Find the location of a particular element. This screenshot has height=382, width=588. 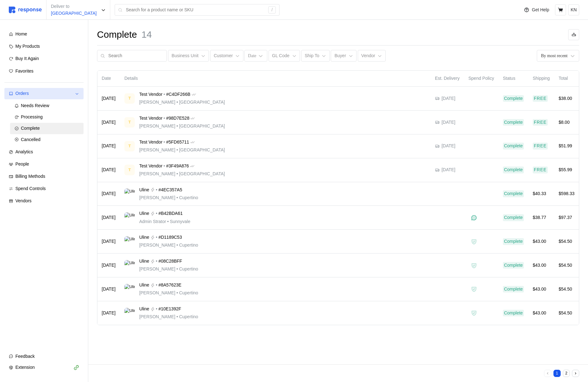

button: Feedback is located at coordinates (44, 356).